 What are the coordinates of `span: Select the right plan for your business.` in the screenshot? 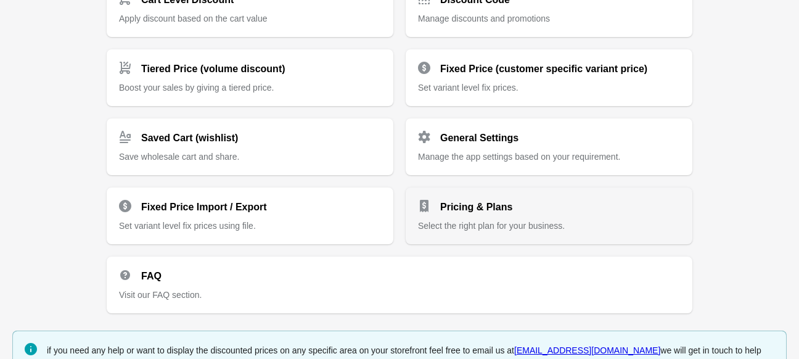 It's located at (491, 226).